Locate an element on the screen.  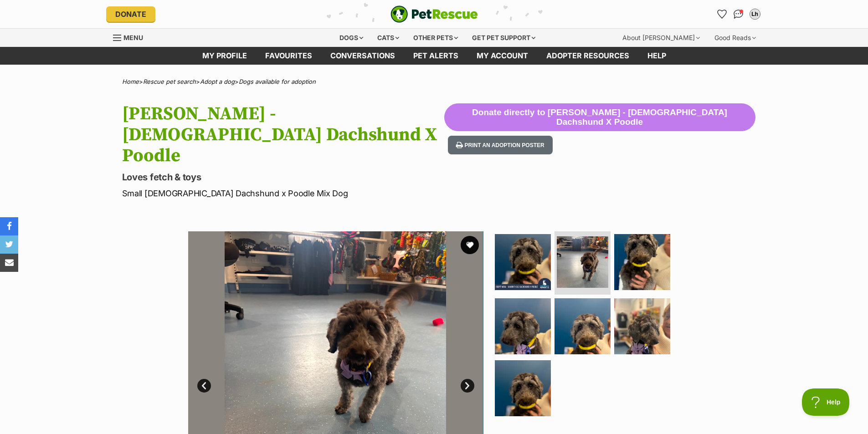
p: Loves fetch & toys is located at coordinates (283, 177).